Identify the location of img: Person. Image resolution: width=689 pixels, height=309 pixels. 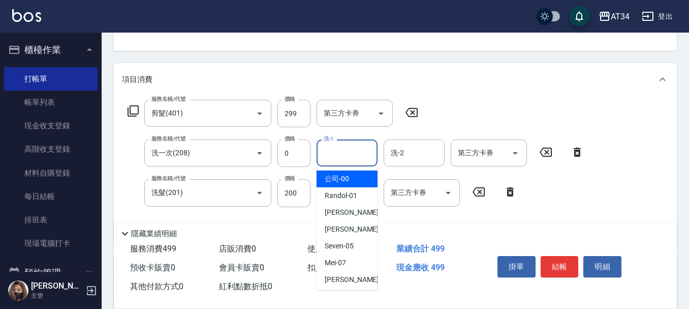
(18, 290).